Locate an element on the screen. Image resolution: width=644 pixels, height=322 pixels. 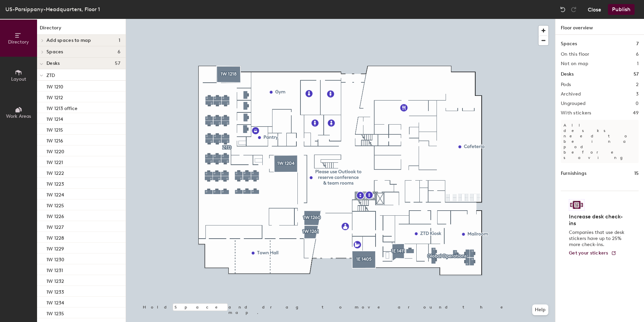
span: Work Areas is located at coordinates (19, 116).